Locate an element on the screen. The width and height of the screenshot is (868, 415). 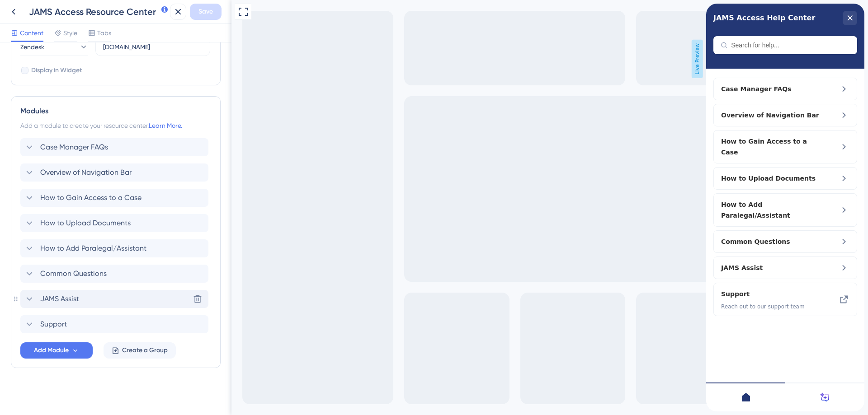
button: Create a Group is located at coordinates (140, 351).